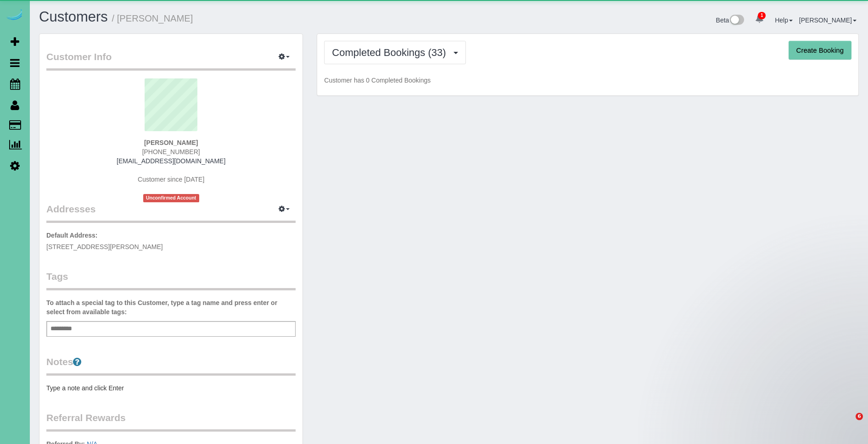 The width and height of the screenshot is (868, 444). I want to click on button: Create Booking, so click(820, 50).